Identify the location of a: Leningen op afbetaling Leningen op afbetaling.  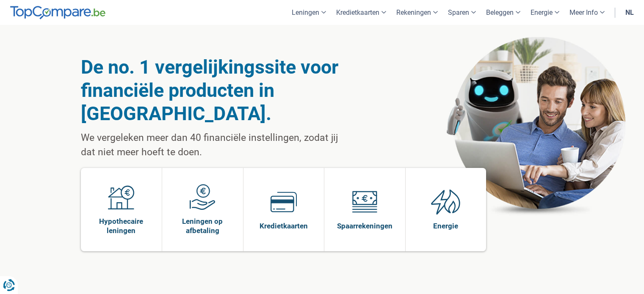
(203, 209).